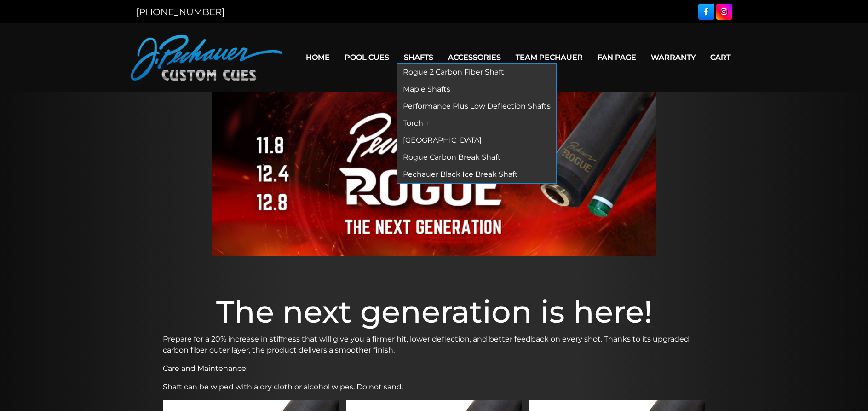 This screenshot has height=411, width=868. What do you see at coordinates (317, 57) in the screenshot?
I see `a: Home` at bounding box center [317, 57].